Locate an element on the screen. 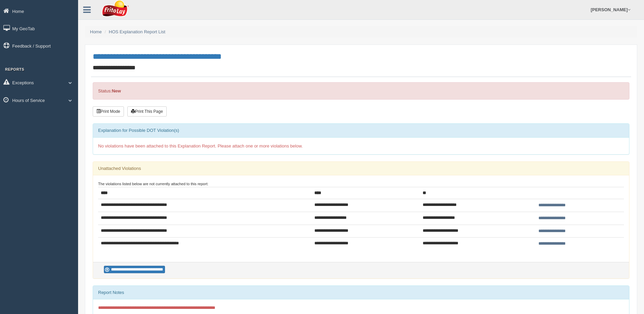 Image resolution: width=644 pixels, height=314 pixels. div: Unattached Violations is located at coordinates (361, 169).